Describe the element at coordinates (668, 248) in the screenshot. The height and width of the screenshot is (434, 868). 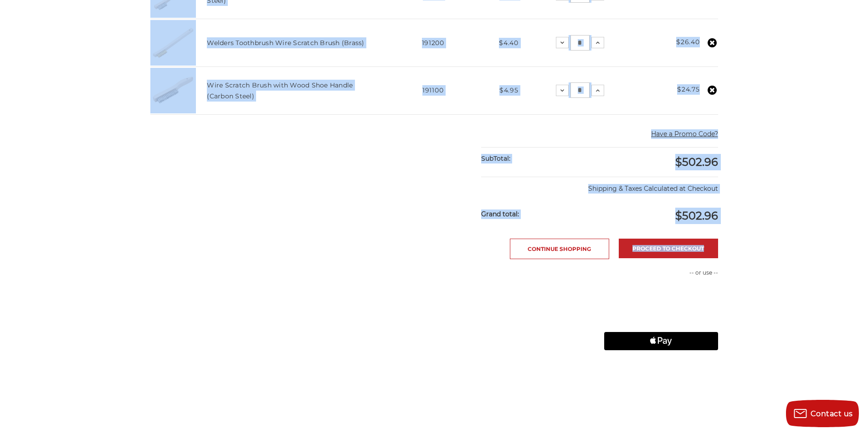
I see `a: Proceed to checkout` at that location.